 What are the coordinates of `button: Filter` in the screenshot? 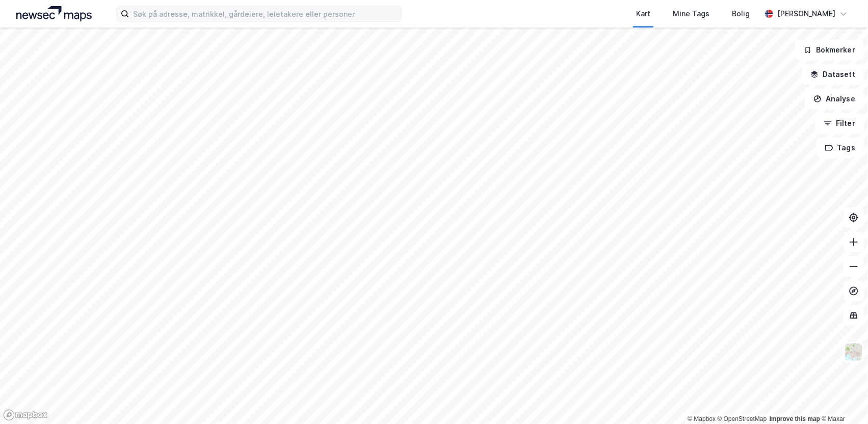 It's located at (840, 123).